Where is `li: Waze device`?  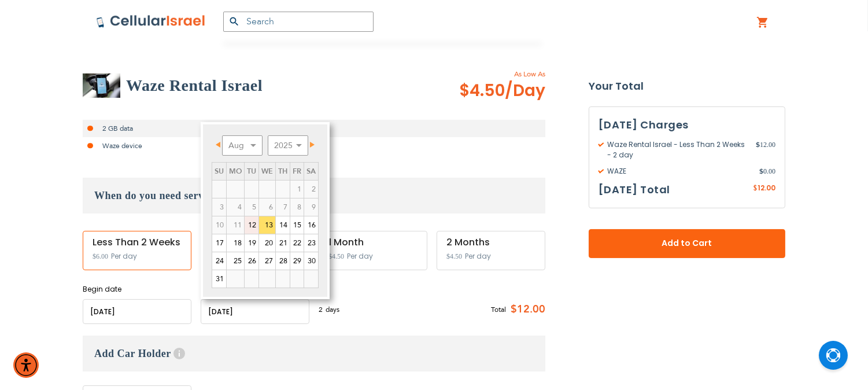 li: Waze device is located at coordinates (314, 146).